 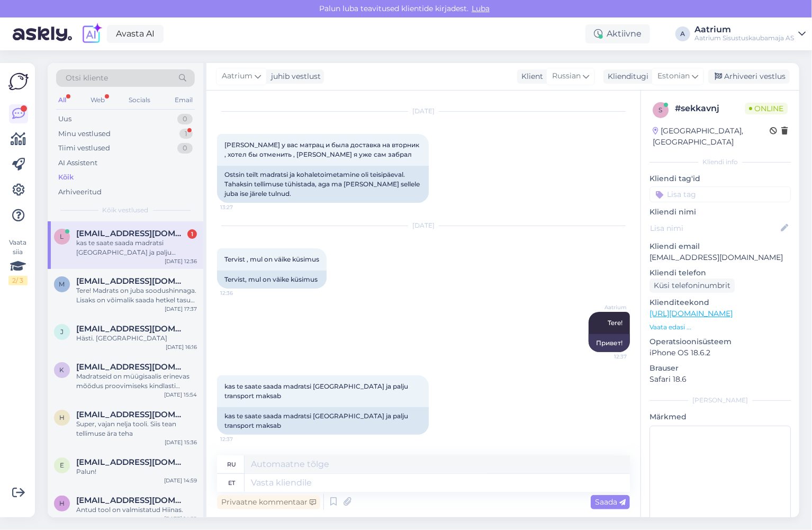 What do you see at coordinates (62, 465) in the screenshot?
I see `span: e` at bounding box center [62, 465].